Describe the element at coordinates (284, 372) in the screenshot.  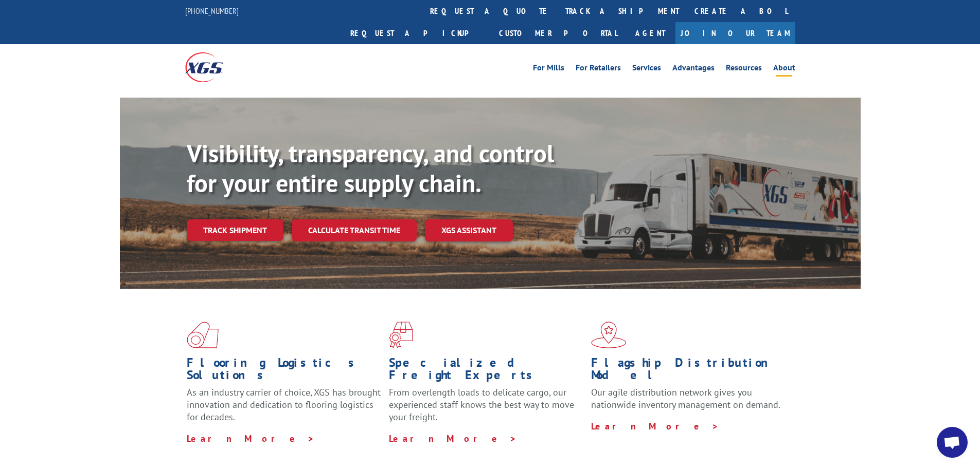
I see `h1: Flooring Logistics Solutions` at that location.